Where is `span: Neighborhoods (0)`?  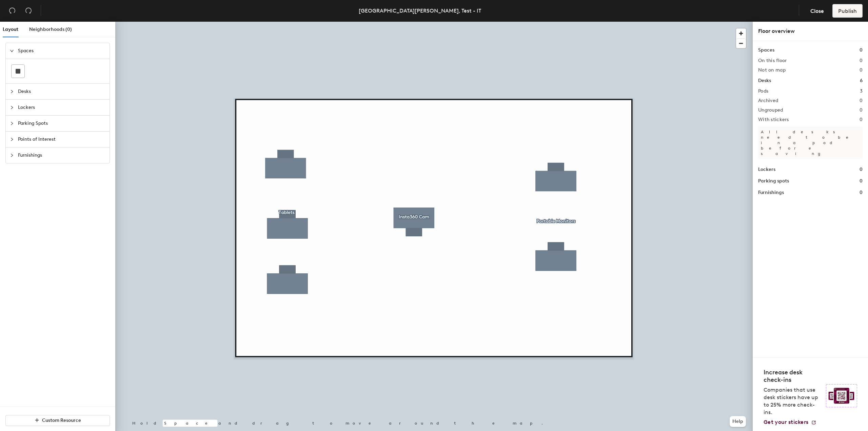 span: Neighborhoods (0) is located at coordinates (50, 29).